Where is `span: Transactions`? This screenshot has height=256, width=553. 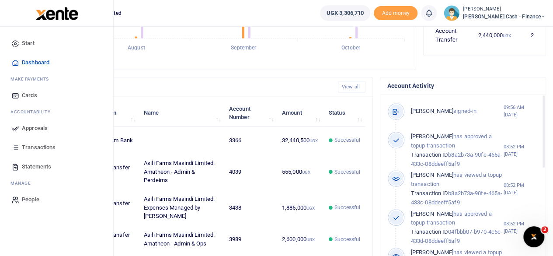
span: Transactions is located at coordinates (38, 147).